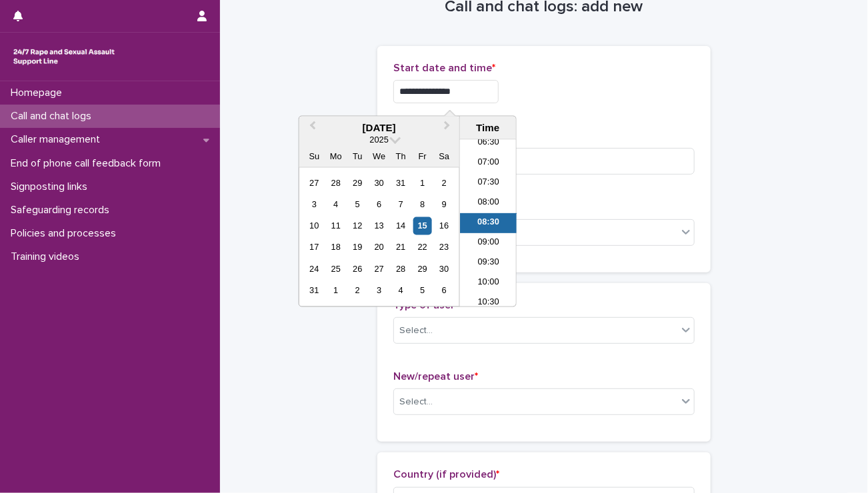 Image resolution: width=868 pixels, height=493 pixels. I want to click on p: Safeguarding records, so click(63, 210).